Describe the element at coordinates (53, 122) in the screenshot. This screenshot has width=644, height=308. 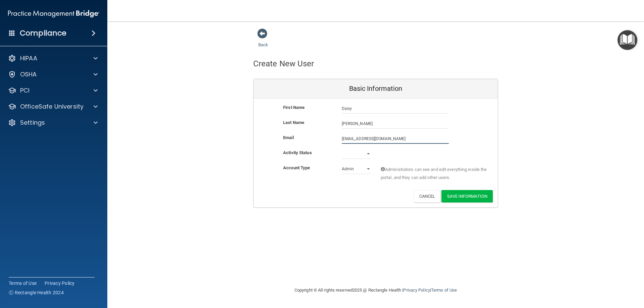
I see `a: Settings` at that location.